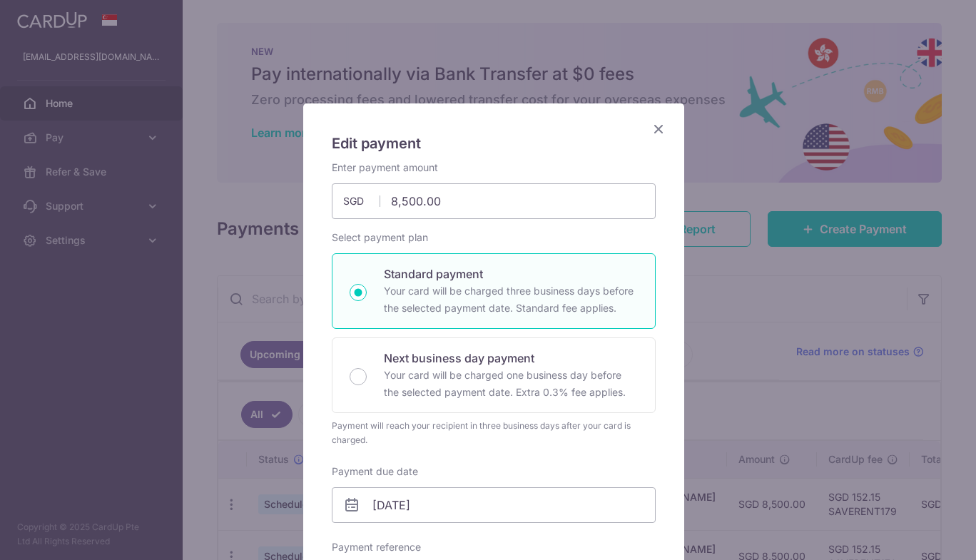 The width and height of the screenshot is (976, 560). Describe the element at coordinates (493, 143) in the screenshot. I see `h5: Edit payment` at that location.